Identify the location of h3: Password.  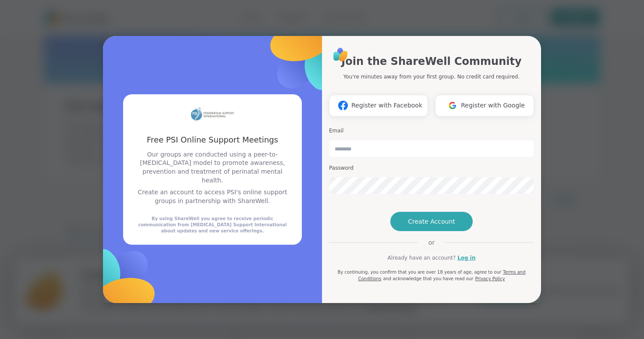
(431, 168).